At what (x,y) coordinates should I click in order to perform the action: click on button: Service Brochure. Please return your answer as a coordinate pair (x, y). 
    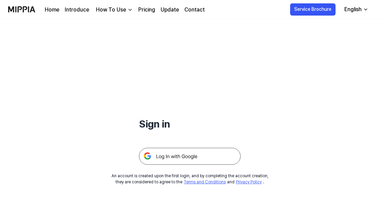
    Looking at the image, I should click on (313, 9).